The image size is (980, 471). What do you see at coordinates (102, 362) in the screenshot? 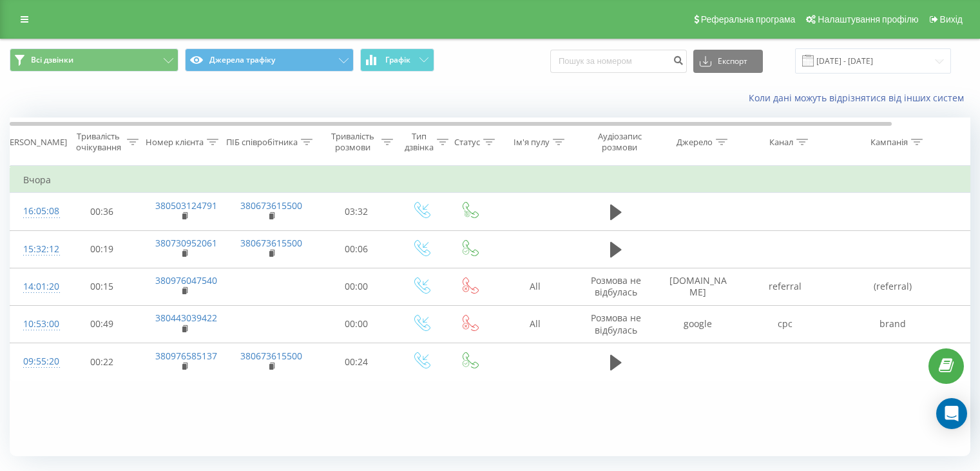
I see `td: 00:22` at bounding box center [102, 362].